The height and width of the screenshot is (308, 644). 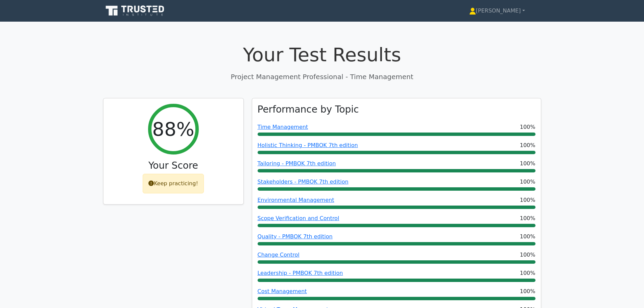 I want to click on h3: Your Score, so click(x=173, y=166).